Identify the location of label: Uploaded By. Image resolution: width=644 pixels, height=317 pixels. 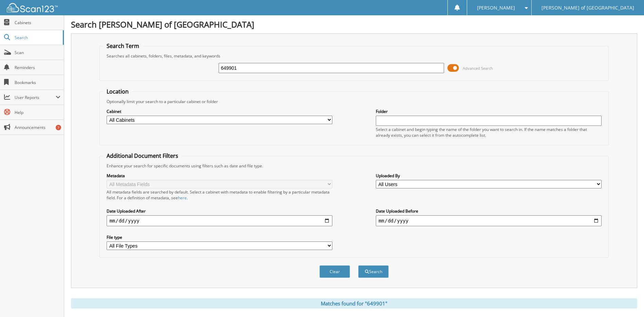
(488, 175).